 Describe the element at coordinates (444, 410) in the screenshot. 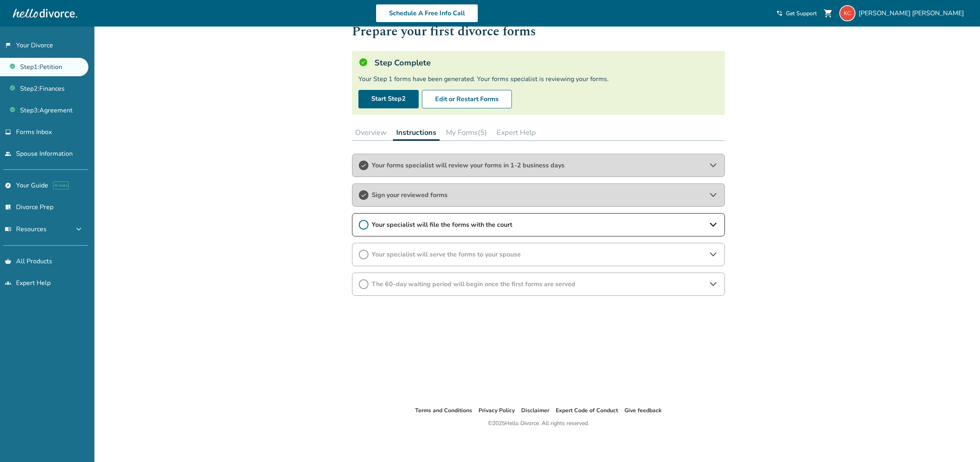

I see `a: Terms and Conditions` at that location.